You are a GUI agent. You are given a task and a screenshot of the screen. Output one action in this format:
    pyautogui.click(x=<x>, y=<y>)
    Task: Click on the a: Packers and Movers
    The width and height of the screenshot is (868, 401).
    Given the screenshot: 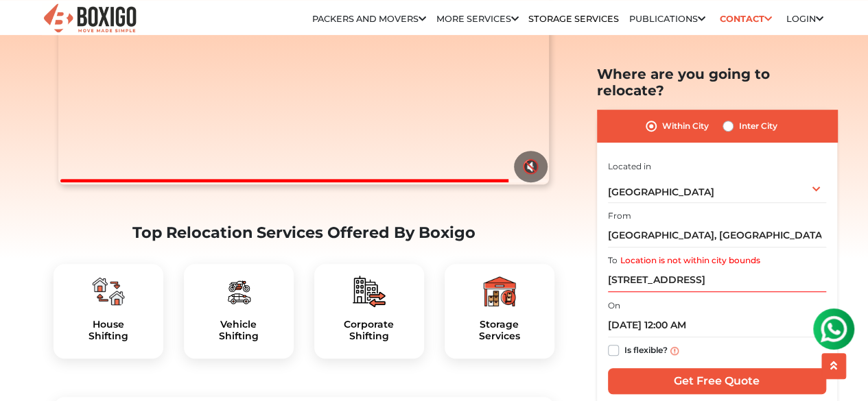 What is the action you would take?
    pyautogui.click(x=369, y=18)
    